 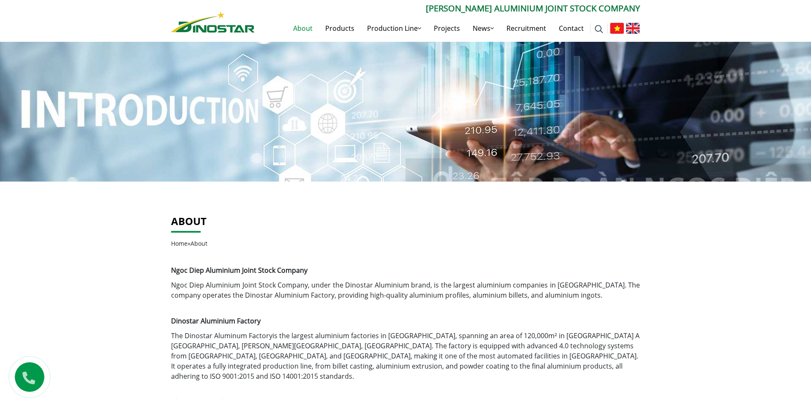 I want to click on span: Dinostar Aluminium Factory, so click(x=216, y=321).